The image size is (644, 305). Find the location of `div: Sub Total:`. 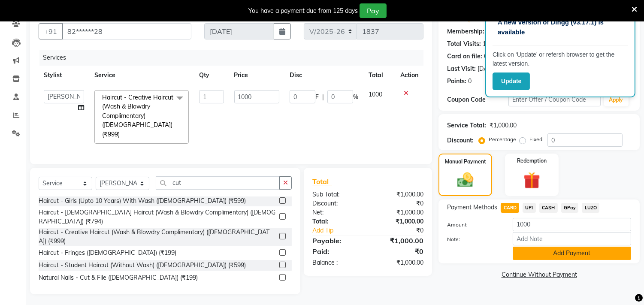

div: Sub Total: is located at coordinates (337, 194).